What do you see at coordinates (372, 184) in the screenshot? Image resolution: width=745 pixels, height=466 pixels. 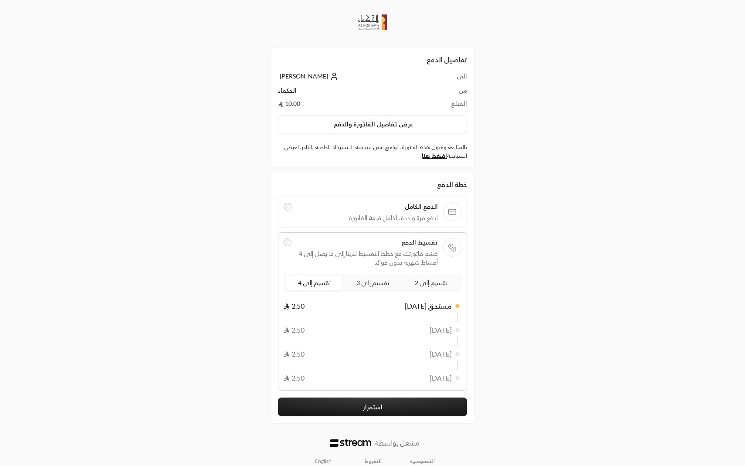 I see `div: خطة الدفع` at bounding box center [372, 184].